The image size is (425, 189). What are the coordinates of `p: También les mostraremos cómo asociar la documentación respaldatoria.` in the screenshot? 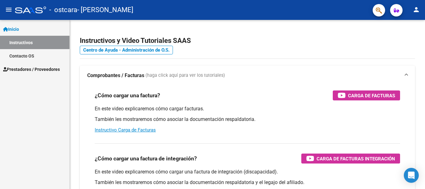 It's located at (247, 120).